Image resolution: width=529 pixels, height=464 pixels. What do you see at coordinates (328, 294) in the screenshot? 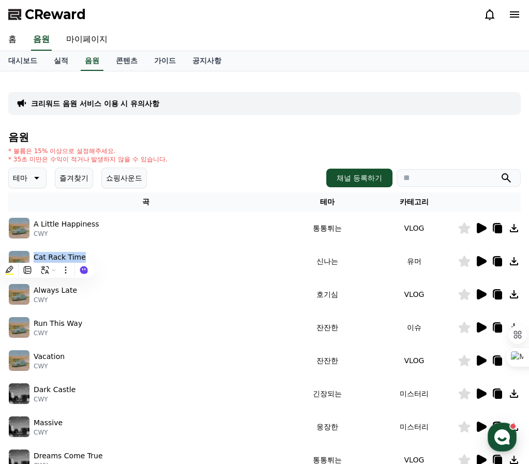
I see `td: 호기심` at bounding box center [328, 294].